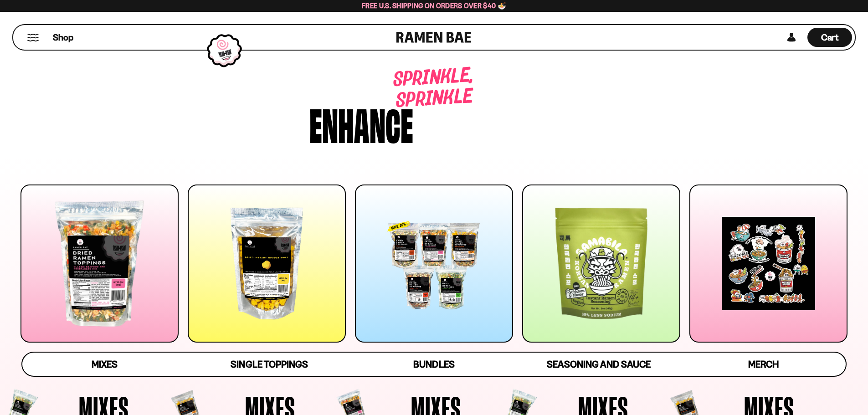 The image size is (868, 415). Describe the element at coordinates (63, 38) in the screenshot. I see `a: Shop` at that location.